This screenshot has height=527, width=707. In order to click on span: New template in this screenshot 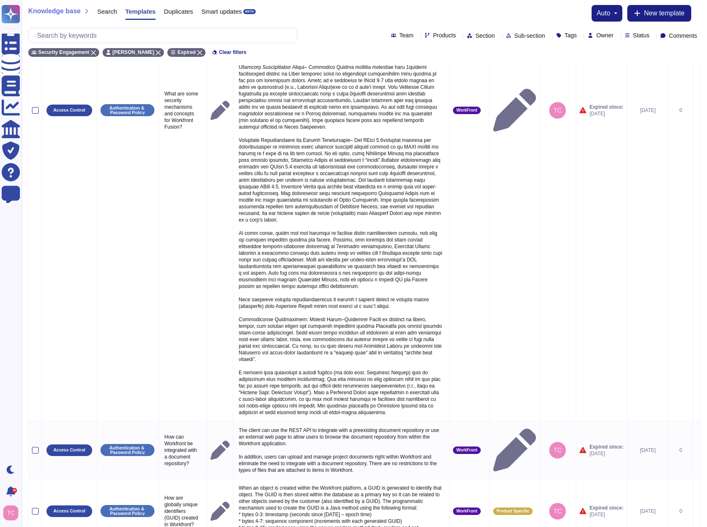, I will do `click(664, 13)`.